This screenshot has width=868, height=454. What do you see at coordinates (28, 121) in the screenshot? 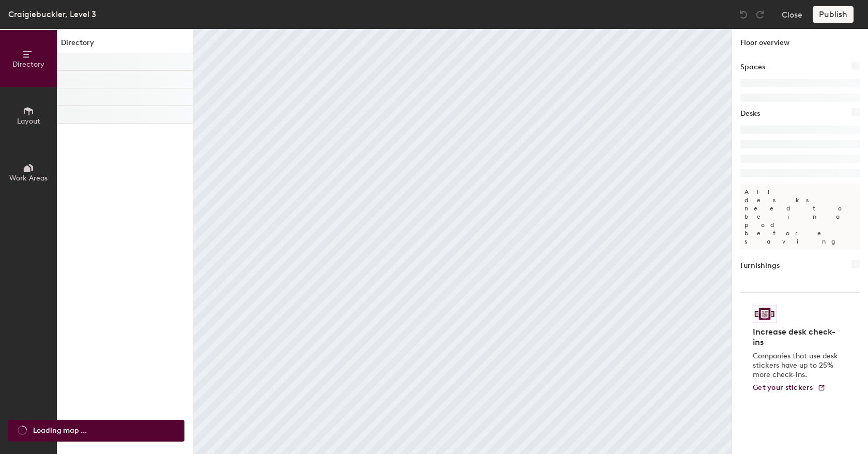
I see `span: Layout` at bounding box center [28, 121].